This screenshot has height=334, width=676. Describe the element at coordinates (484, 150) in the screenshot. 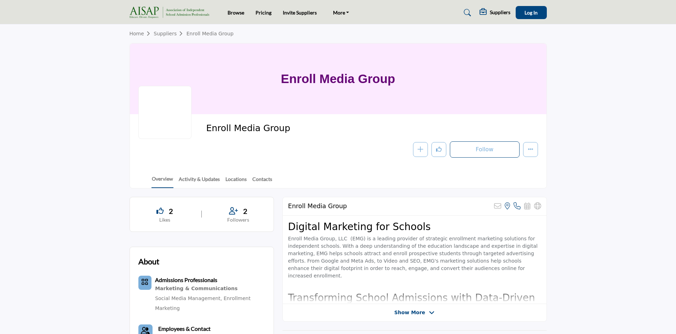

I see `button: Follow` at that location.